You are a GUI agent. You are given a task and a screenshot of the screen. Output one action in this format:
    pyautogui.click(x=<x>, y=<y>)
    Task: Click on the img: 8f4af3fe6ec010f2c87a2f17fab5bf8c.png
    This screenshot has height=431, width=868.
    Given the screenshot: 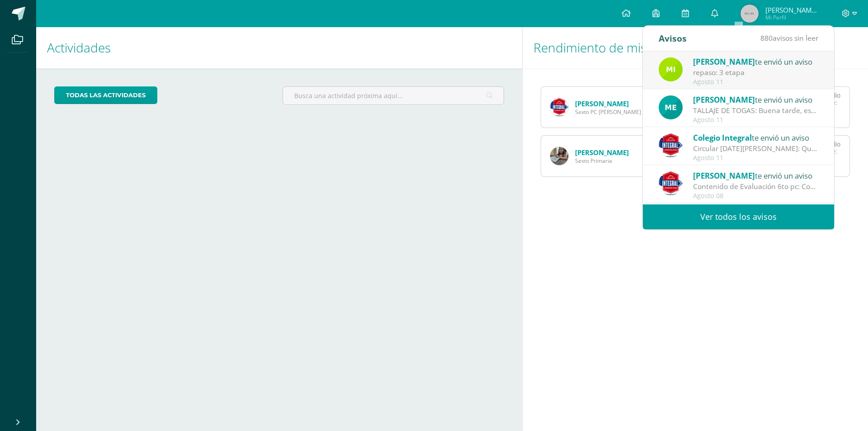 What is the action you would take?
    pyautogui.click(x=671, y=69)
    